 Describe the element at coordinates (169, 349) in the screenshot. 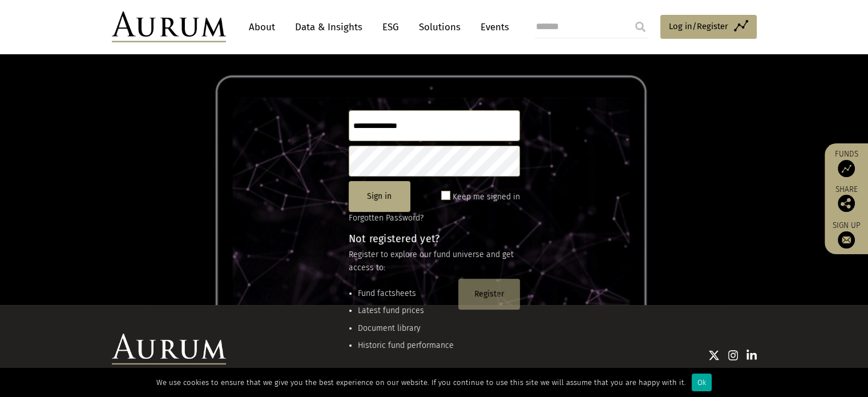

I see `img: Aurum Logo` at that location.